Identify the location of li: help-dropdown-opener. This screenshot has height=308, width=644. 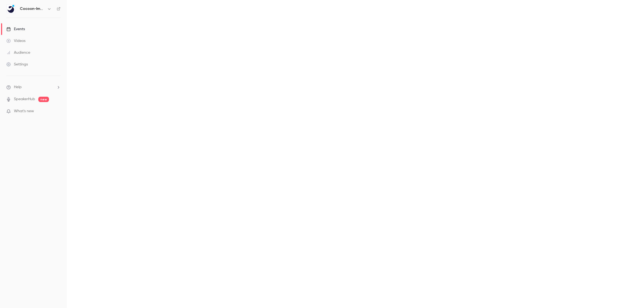
(33, 87).